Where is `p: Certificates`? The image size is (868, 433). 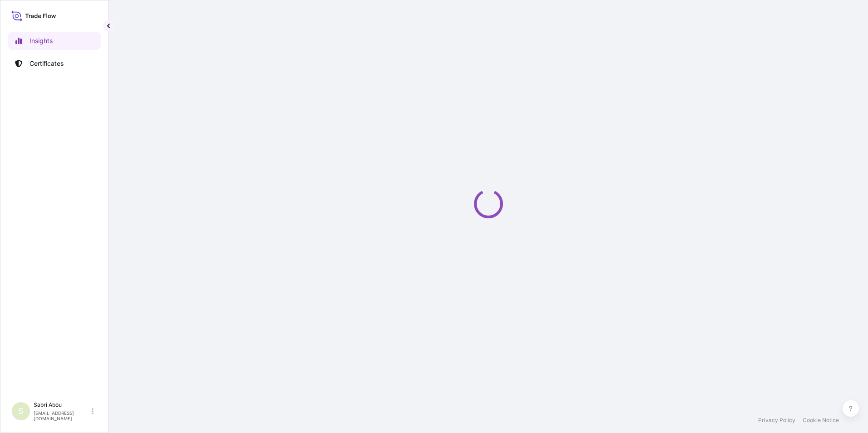 p: Certificates is located at coordinates (46, 64).